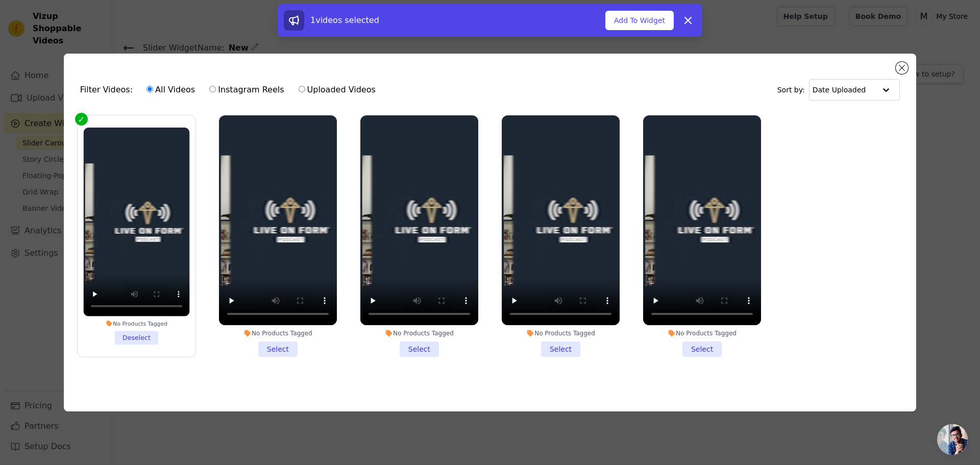  I want to click on span: 1 videos selected, so click(344, 20).